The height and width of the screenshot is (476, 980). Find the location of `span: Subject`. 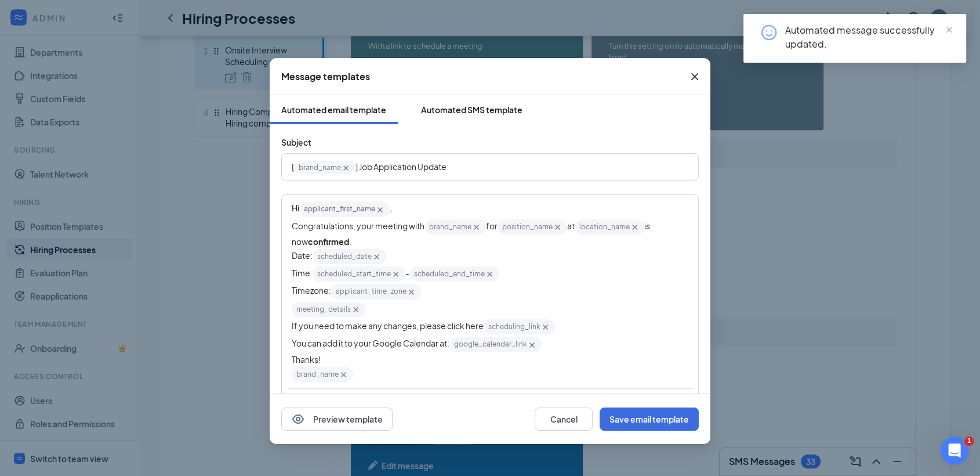

span: Subject is located at coordinates (296, 142).